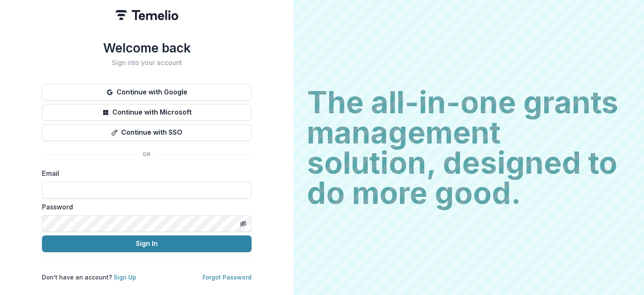  Describe the element at coordinates (227, 277) in the screenshot. I see `a: Forgot Password` at that location.